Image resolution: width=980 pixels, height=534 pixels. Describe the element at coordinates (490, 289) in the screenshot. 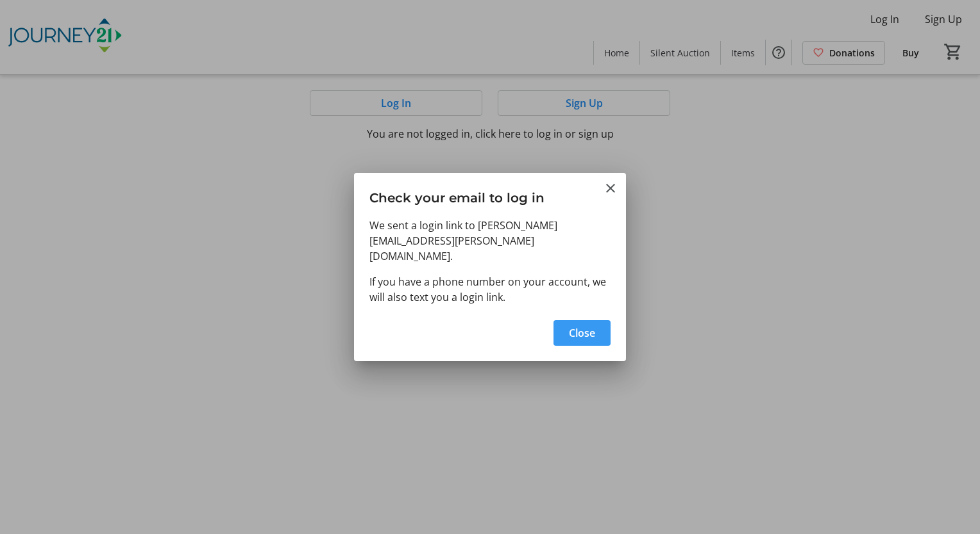

I see `p: If you have a phone number on your account, we will also text you a login link.` at that location.